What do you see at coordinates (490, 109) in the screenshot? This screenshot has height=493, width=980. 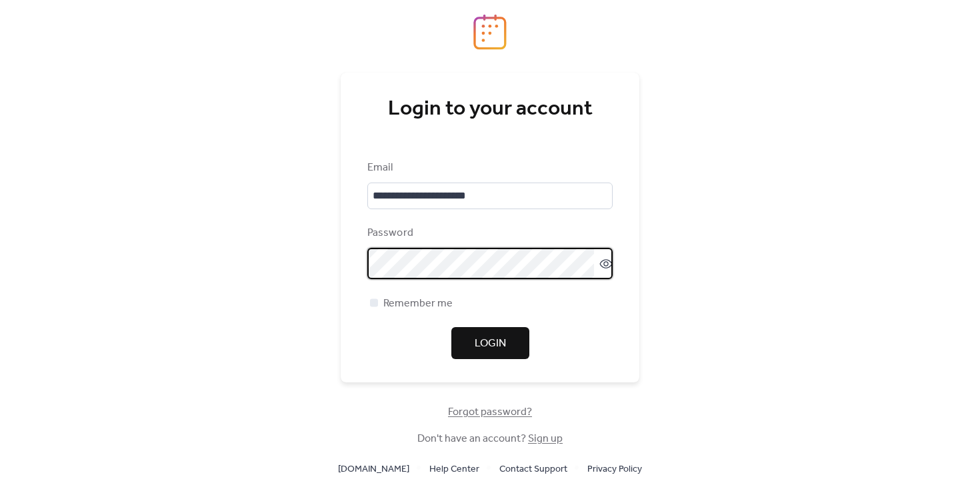 I see `div: Login to your account` at bounding box center [490, 109].